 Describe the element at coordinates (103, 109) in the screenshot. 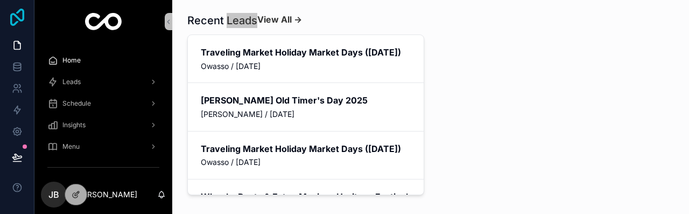

I see `div: scrollable content` at that location.